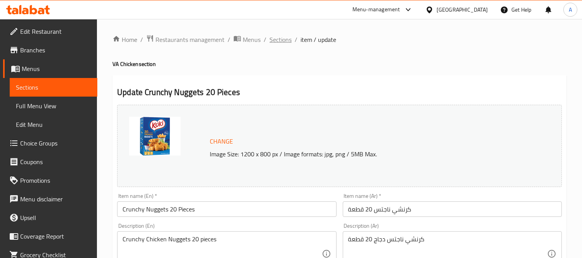  Describe the element at coordinates (190, 40) in the screenshot. I see `span: Restaurants management` at that location.